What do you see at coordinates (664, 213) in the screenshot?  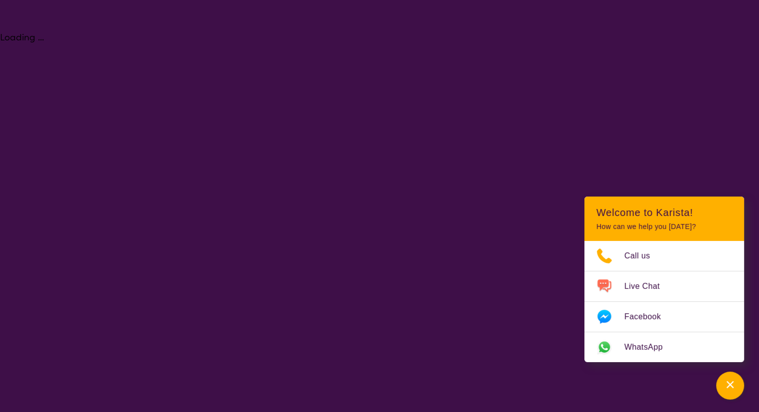 I see `h2: Welcome to Karista!` at bounding box center [664, 213].